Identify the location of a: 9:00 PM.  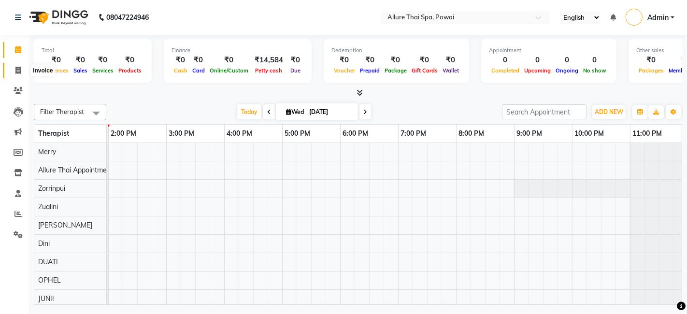
(529, 133).